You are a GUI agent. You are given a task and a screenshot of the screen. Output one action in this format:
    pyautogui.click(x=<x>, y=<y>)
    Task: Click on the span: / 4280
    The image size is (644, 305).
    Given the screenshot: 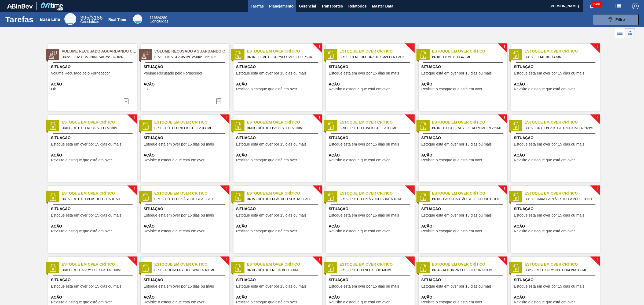 What is the action you would take?
    pyautogui.click(x=158, y=18)
    